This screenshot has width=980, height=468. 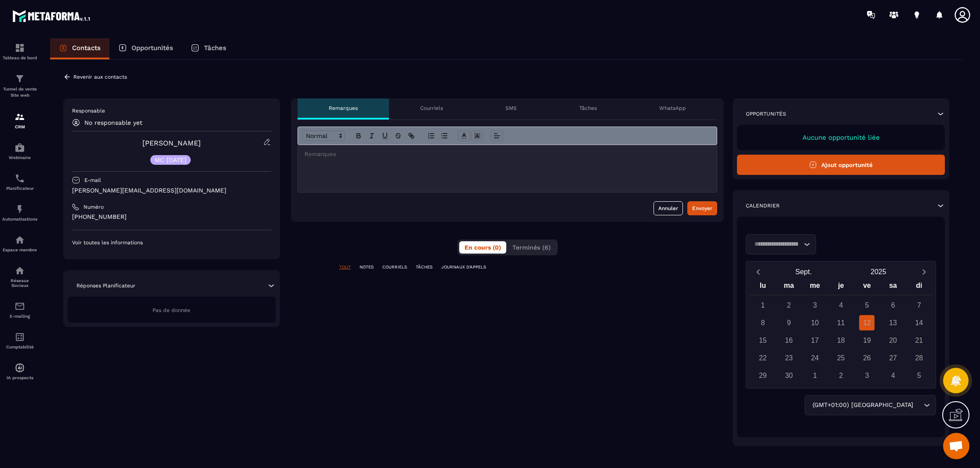 What do you see at coordinates (345, 267) in the screenshot?
I see `p: TOUT` at bounding box center [345, 267].